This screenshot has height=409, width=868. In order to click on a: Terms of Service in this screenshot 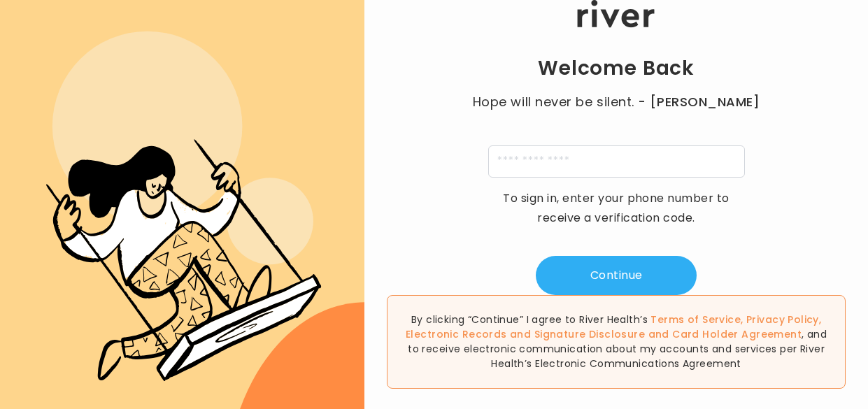, I will do `click(695, 320)`.